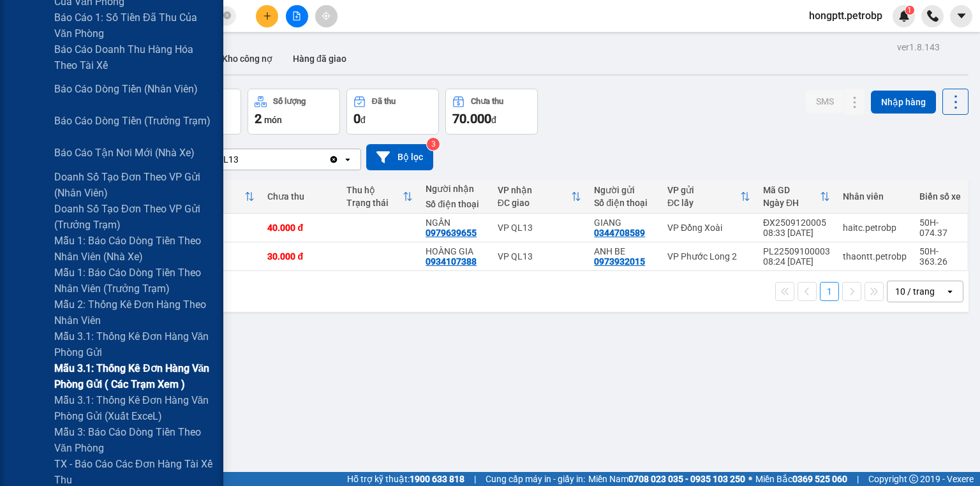 Image resolution: width=980 pixels, height=486 pixels. What do you see at coordinates (666, 479) in the screenshot?
I see `span: Miền Nam` at bounding box center [666, 479].